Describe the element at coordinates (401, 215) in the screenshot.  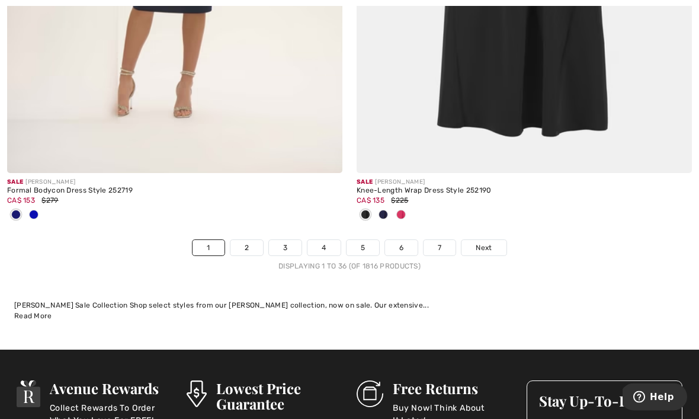
I see `div: Geranium` at that location.